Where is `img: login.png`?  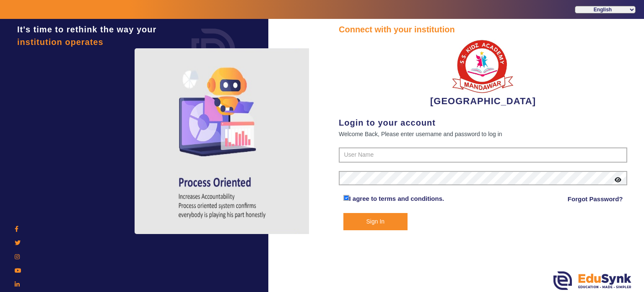 img: login.png is located at coordinates (214, 51).